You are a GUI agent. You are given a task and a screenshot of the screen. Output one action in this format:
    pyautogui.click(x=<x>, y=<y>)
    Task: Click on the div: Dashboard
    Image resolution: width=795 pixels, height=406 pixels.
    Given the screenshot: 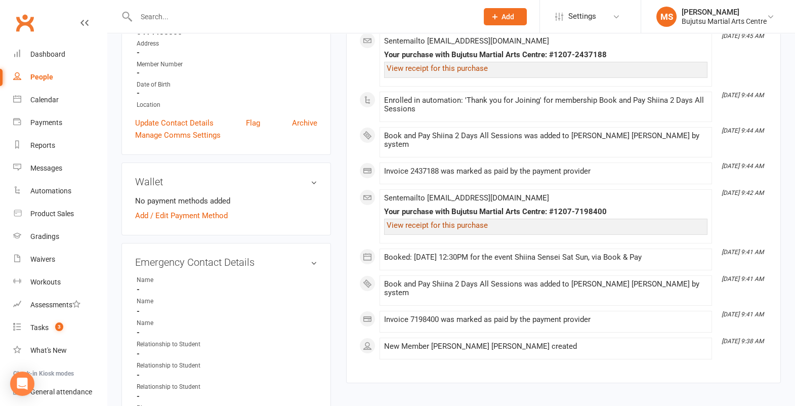 What is the action you would take?
    pyautogui.click(x=48, y=54)
    